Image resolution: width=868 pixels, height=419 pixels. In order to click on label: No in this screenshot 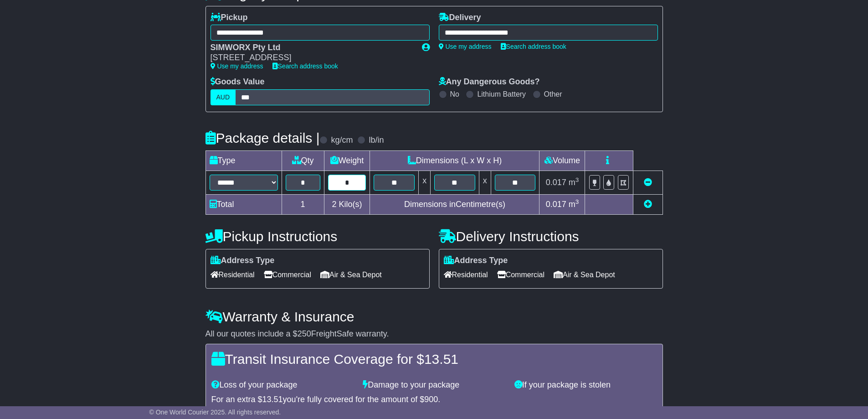, I will do `click(455, 94)`.